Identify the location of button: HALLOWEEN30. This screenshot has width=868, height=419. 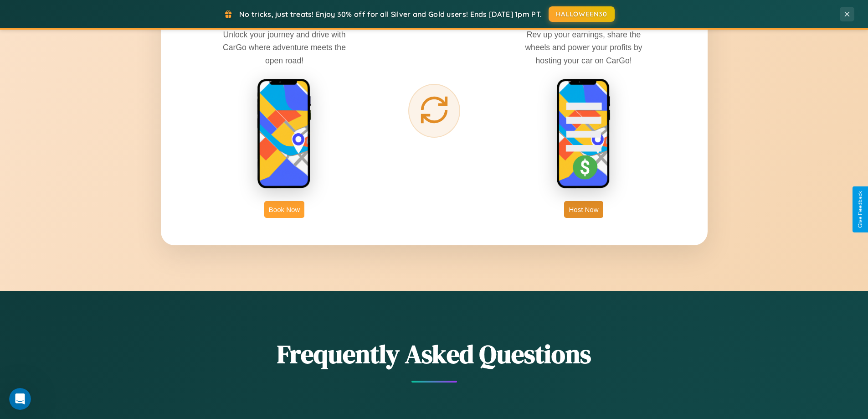
(581, 14).